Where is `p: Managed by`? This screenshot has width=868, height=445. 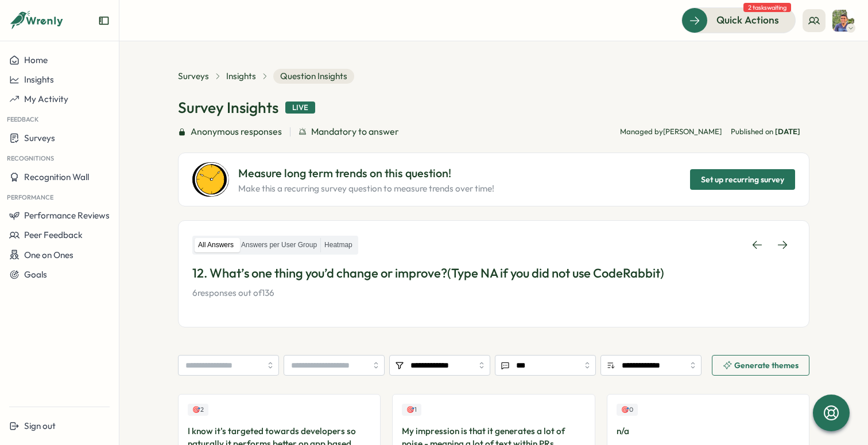 p: Managed by is located at coordinates (670, 132).